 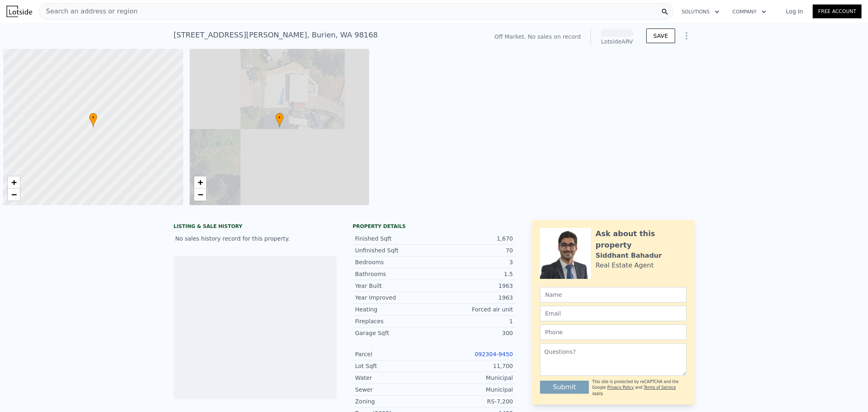 What do you see at coordinates (639, 388) in the screenshot?
I see `div: This site is protected by reCAPTCHA and the Google and apply.` at bounding box center [639, 388].